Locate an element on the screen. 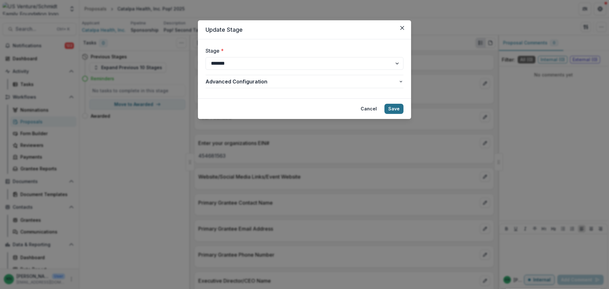 The height and width of the screenshot is (289, 609). button: Save is located at coordinates (394, 109).